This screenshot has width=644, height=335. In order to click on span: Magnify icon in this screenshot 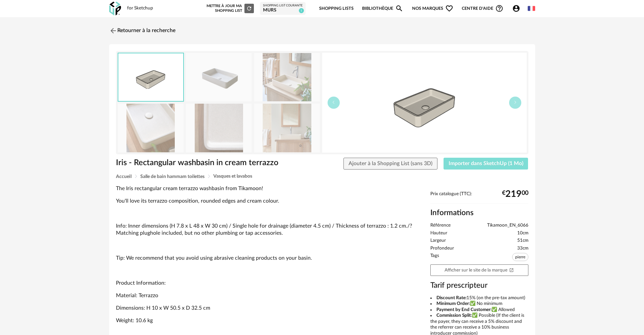, I will do `click(399, 8)`.